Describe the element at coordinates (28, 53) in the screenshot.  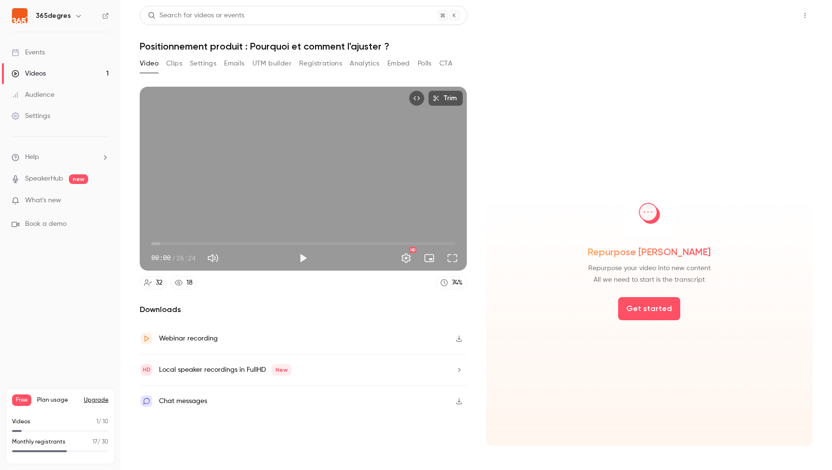
I see `div: Events` at that location.